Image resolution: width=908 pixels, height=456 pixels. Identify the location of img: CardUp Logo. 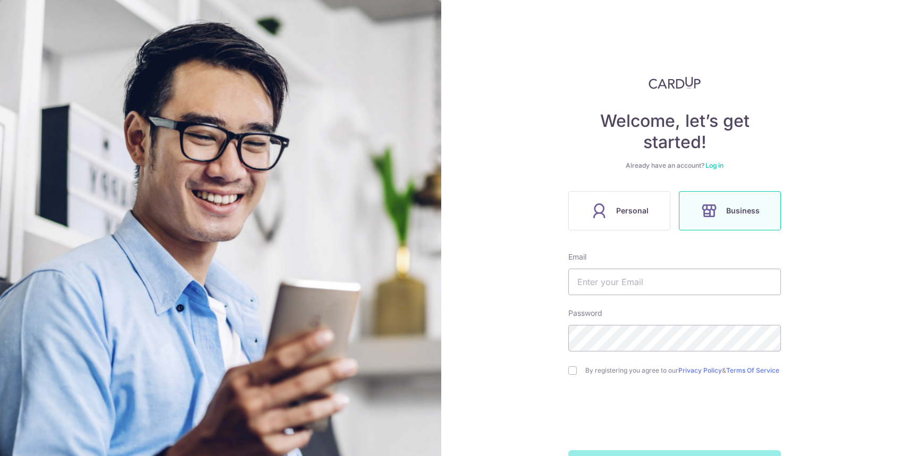
(674, 83).